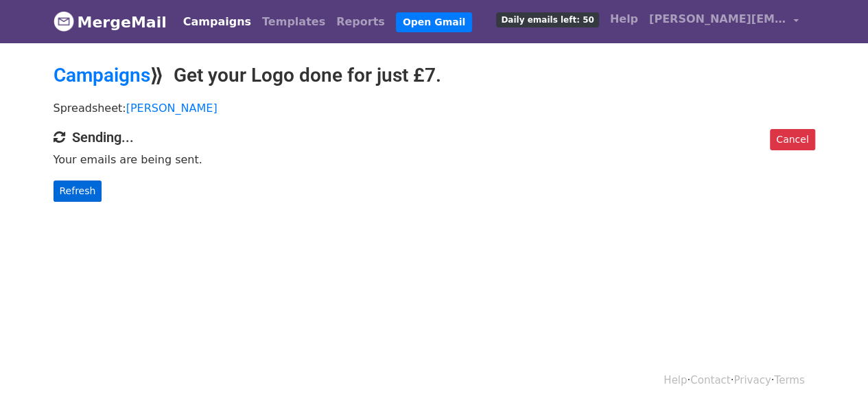 The height and width of the screenshot is (407, 868). I want to click on a: Reports, so click(361, 22).